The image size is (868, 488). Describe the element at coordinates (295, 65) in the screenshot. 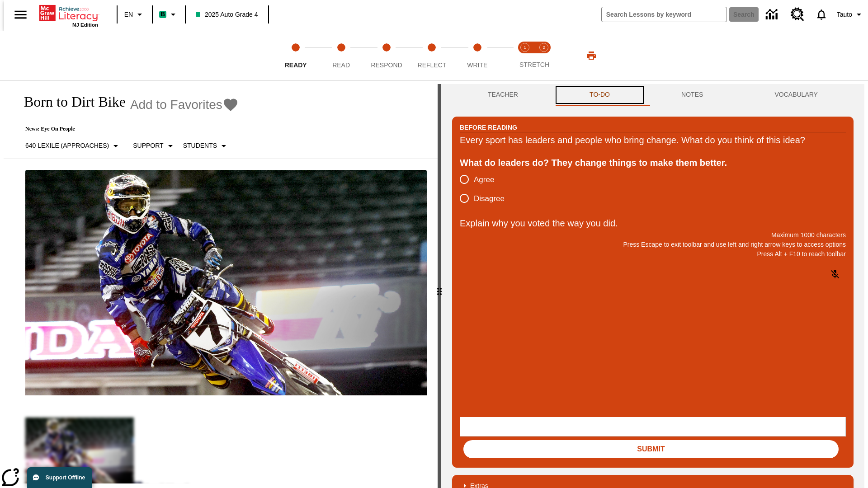

I see `span: Ready` at that location.